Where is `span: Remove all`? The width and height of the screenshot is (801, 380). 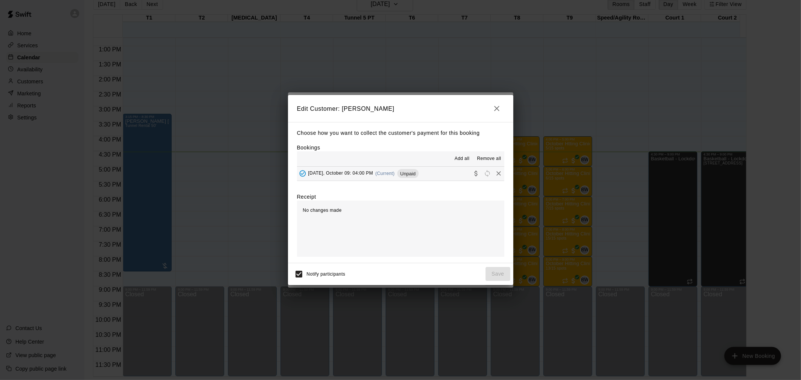 span: Remove all is located at coordinates (489, 159).